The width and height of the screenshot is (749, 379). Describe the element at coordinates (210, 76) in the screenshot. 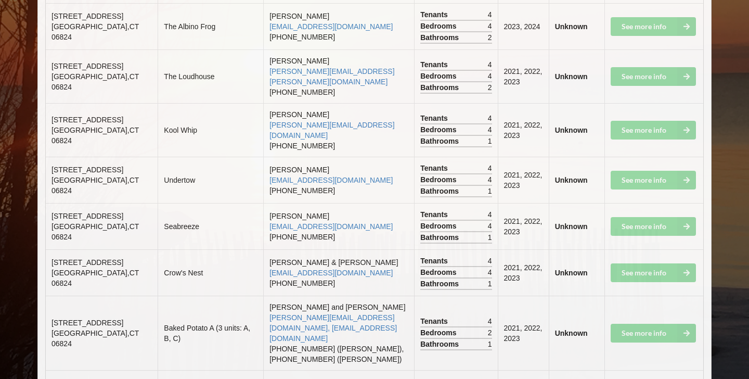

I see `td: The Loudhouse` at that location.